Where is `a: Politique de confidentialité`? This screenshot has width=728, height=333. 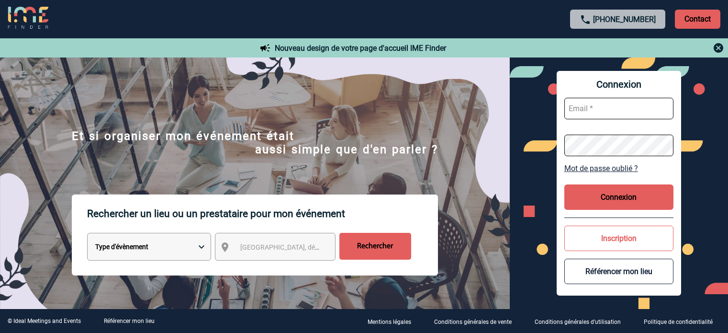 a: Politique de confidentialité is located at coordinates (682, 321).